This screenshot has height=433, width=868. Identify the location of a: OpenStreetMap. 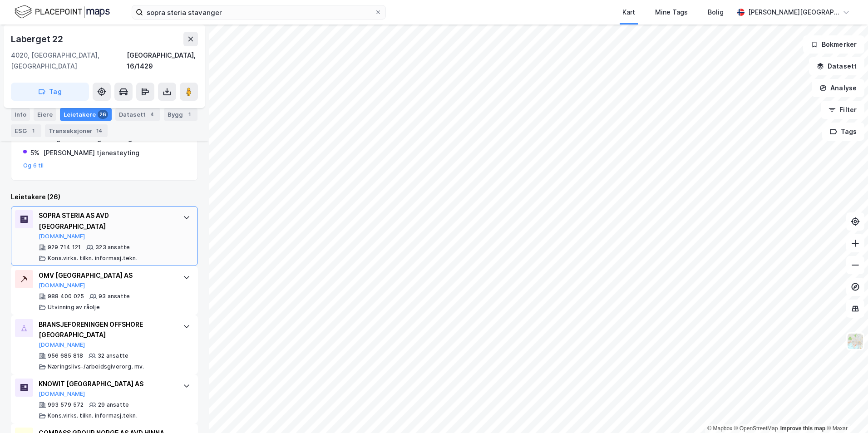
(756, 429).